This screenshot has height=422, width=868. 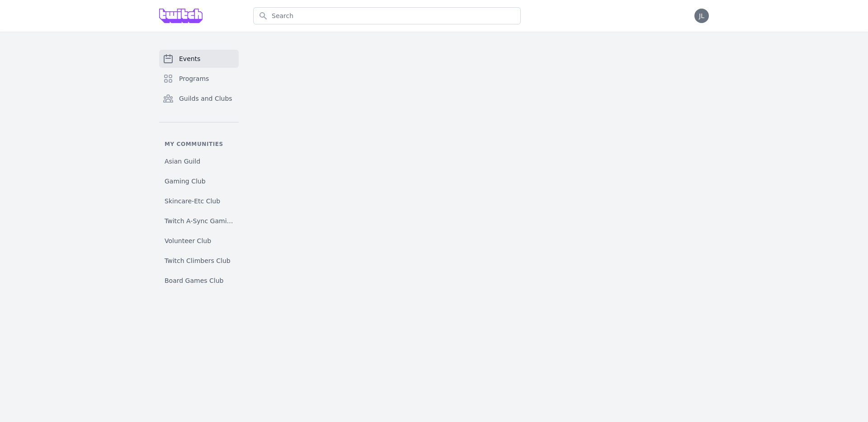 I want to click on a: Volunteer Club, so click(x=199, y=240).